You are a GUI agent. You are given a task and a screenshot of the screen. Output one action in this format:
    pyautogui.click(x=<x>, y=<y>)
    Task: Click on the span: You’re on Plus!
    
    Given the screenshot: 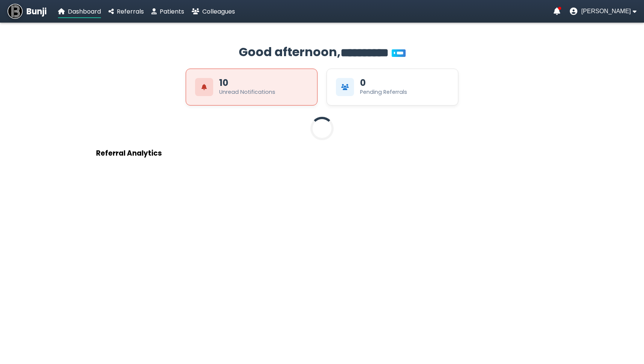 What is the action you would take?
    pyautogui.click(x=398, y=53)
    